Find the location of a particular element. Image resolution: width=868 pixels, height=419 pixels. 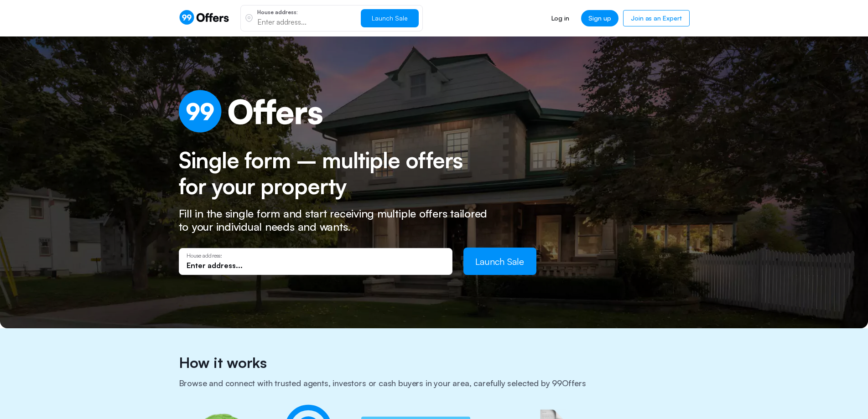

h2: How it works is located at coordinates (434, 366).